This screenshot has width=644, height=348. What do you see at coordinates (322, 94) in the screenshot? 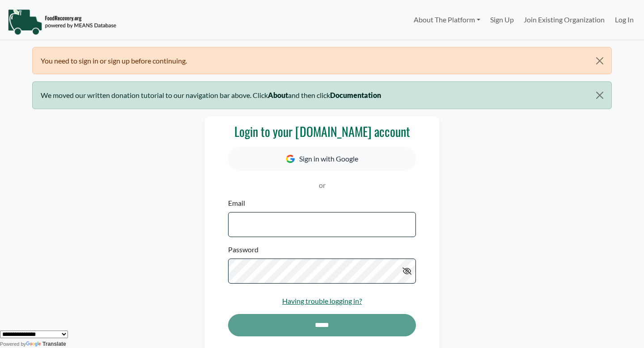
I see `div: We moved our written donation tutorial to our navigation bar above. Click and then click` at bounding box center [322, 94].